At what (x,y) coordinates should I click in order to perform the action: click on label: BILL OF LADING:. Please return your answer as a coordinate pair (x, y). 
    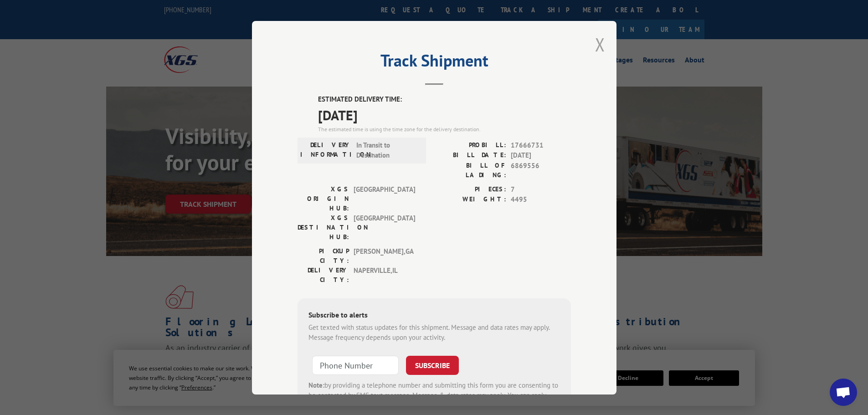
    Looking at the image, I should click on (470, 170).